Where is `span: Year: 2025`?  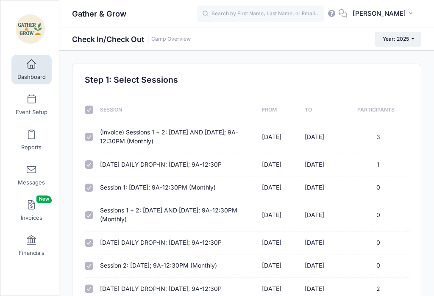
span: Year: 2025 is located at coordinates (396, 39).